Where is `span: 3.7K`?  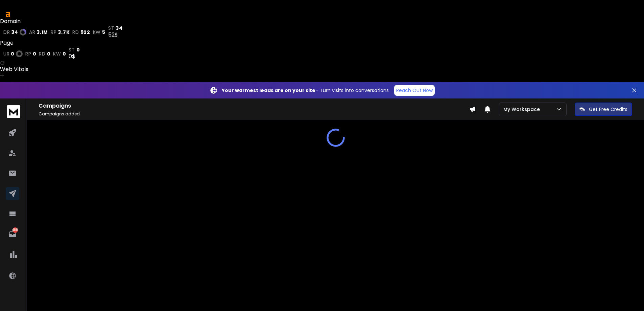 span: 3.7K is located at coordinates (63, 32).